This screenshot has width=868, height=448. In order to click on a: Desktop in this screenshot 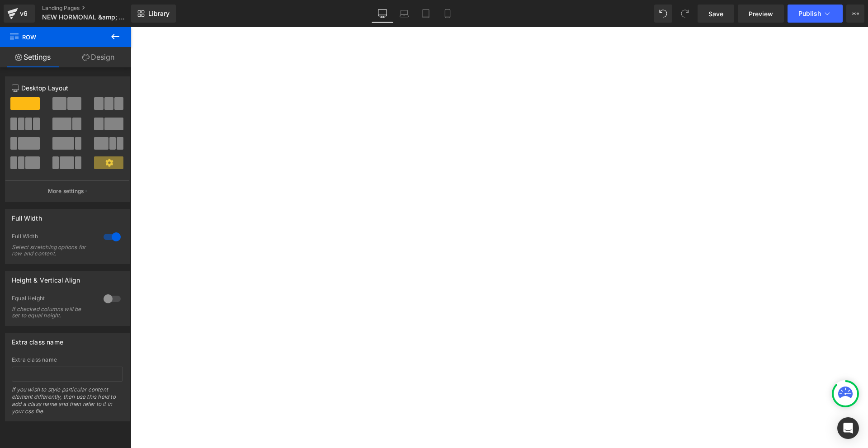, I will do `click(382, 14)`.